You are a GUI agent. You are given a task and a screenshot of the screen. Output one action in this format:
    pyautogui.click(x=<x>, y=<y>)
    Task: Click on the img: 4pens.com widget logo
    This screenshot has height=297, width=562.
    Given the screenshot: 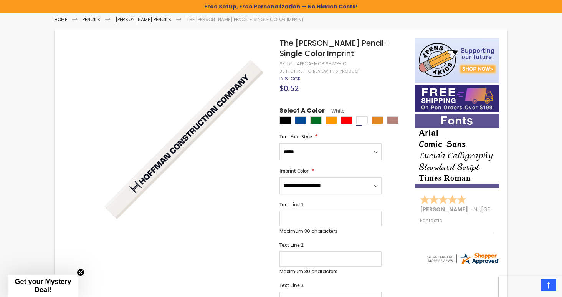 What is the action you would take?
    pyautogui.click(x=463, y=258)
    